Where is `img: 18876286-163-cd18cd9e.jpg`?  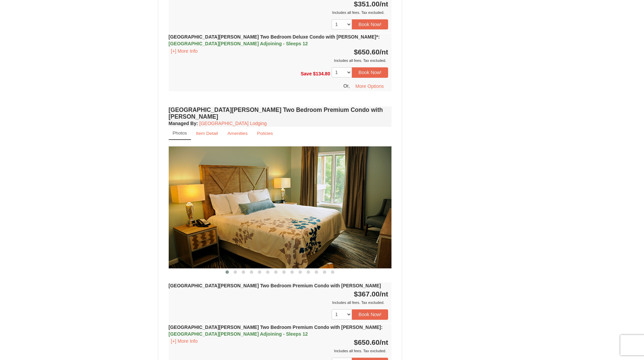 img: 18876286-163-cd18cd9e.jpg is located at coordinates (280, 207).